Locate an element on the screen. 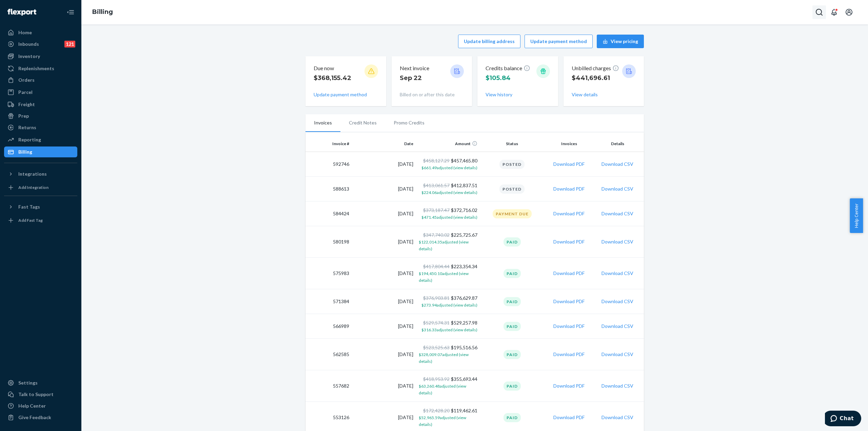  th: Status is located at coordinates (512, 144).